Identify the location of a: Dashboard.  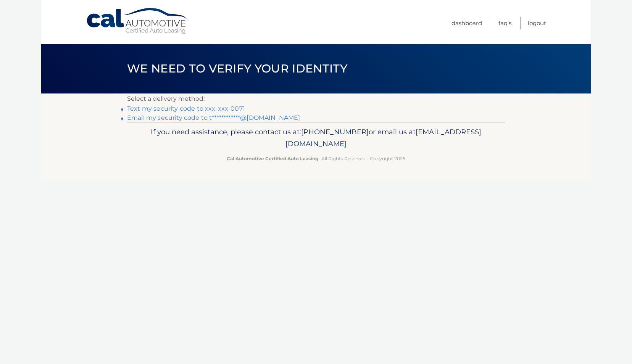
(467, 23).